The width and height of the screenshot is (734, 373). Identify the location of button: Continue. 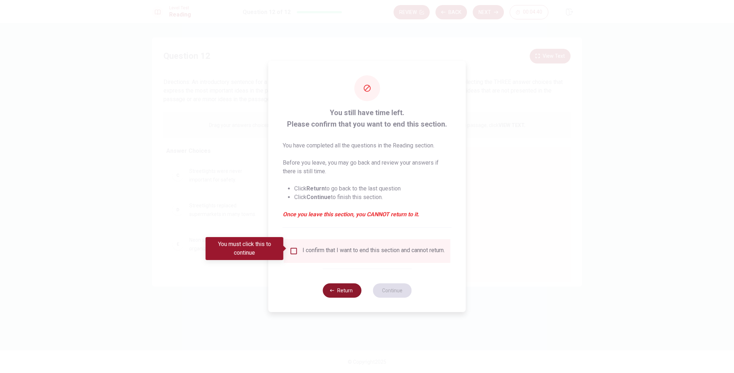
(392, 290).